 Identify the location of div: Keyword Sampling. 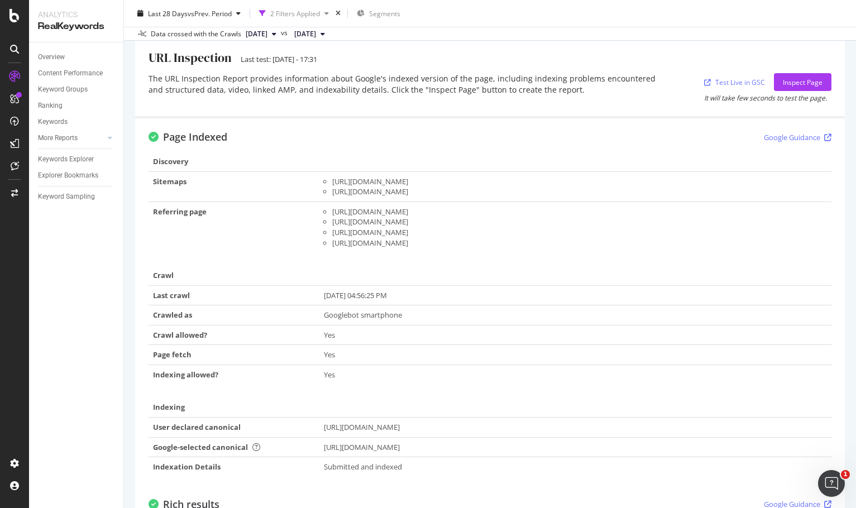
(66, 197).